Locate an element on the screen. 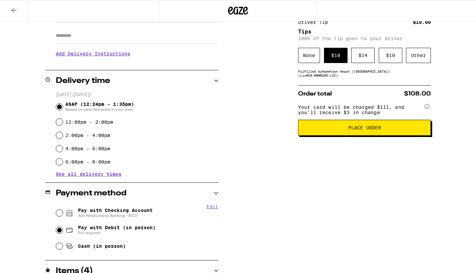  p: 100% of the tip goes to your driver is located at coordinates (365, 39).